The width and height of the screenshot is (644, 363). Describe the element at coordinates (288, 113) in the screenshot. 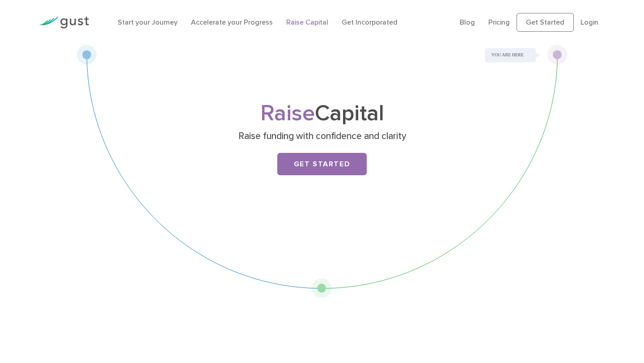

I see `span: Raise` at that location.